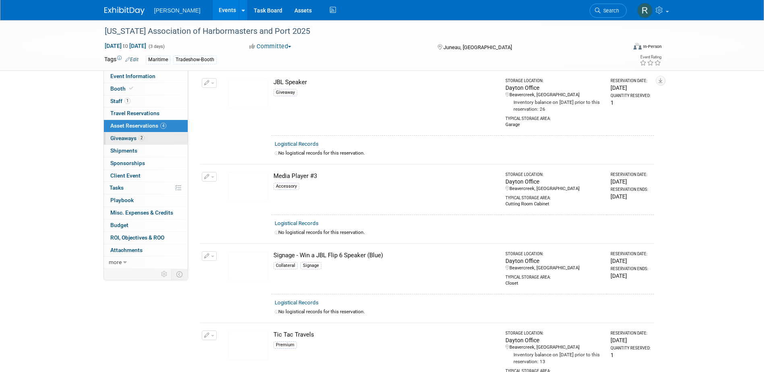  I want to click on img: Rebecca Deis, so click(645, 10).